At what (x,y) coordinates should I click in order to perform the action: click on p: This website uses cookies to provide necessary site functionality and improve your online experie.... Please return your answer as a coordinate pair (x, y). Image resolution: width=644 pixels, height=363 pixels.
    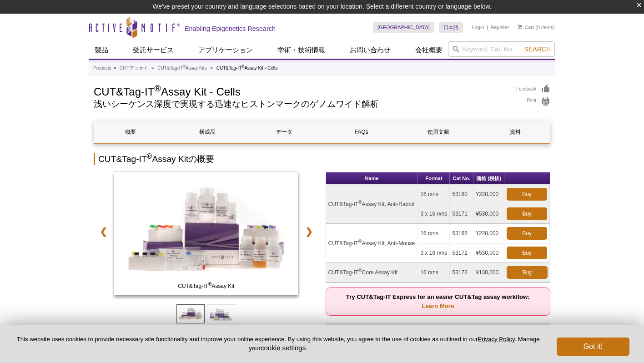
    Looking at the image, I should click on (278, 344).